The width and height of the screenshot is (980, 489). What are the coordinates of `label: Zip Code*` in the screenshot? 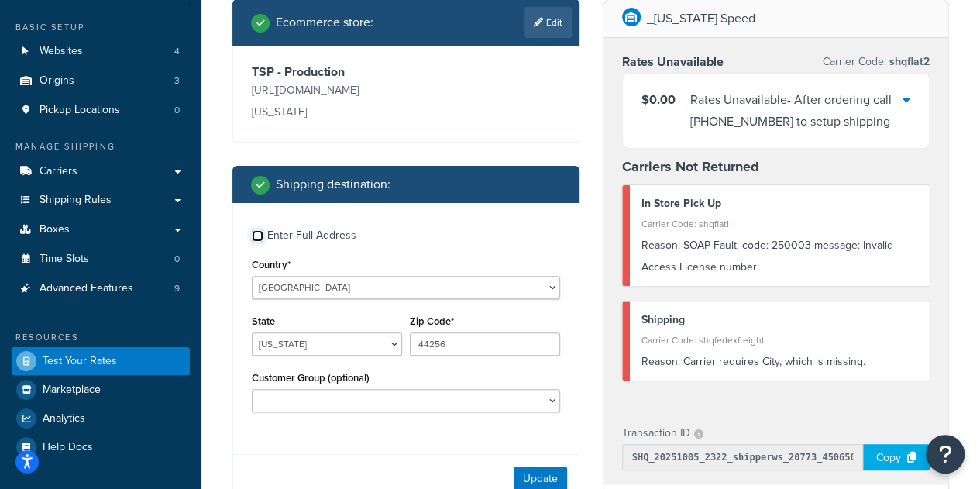 It's located at (432, 321).